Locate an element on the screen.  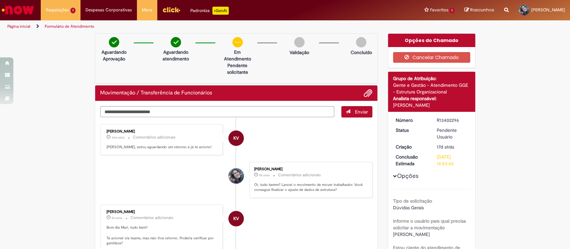
p: Oi, tudo bemm? Lancei o movimento de mover trabalhador. Você consegue finalizar o ajuste de dados... is located at coordinates (310, 187).